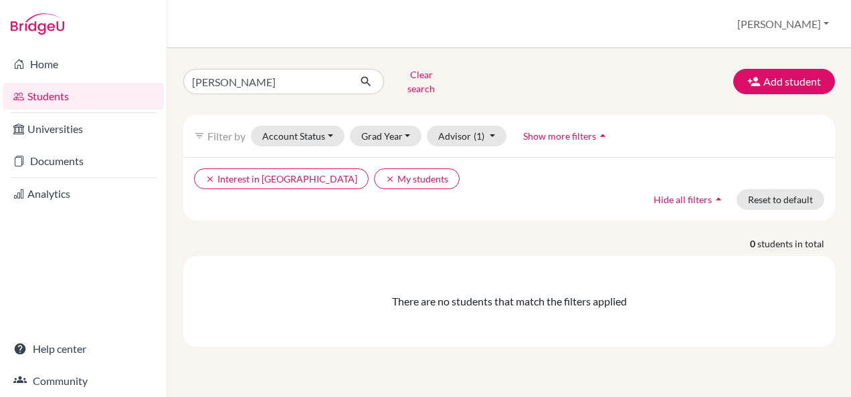  Describe the element at coordinates (566, 136) in the screenshot. I see `button: Show more filtersarrow_drop_up` at that location.